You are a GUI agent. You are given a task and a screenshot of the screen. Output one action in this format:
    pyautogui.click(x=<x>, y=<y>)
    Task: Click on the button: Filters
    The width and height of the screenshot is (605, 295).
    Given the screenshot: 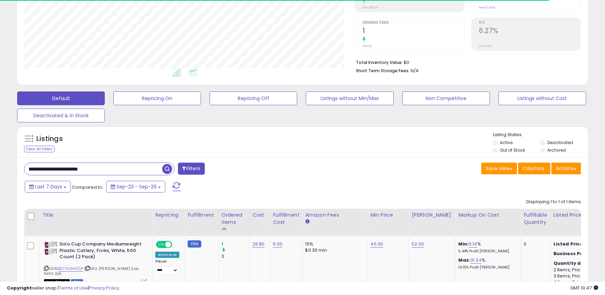 What is the action you would take?
    pyautogui.click(x=191, y=168)
    